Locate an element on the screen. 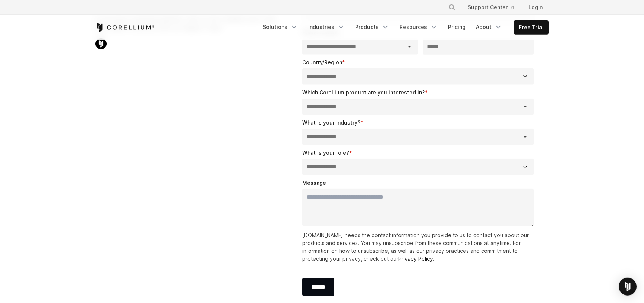  span: What is your industry? is located at coordinates (331, 123).